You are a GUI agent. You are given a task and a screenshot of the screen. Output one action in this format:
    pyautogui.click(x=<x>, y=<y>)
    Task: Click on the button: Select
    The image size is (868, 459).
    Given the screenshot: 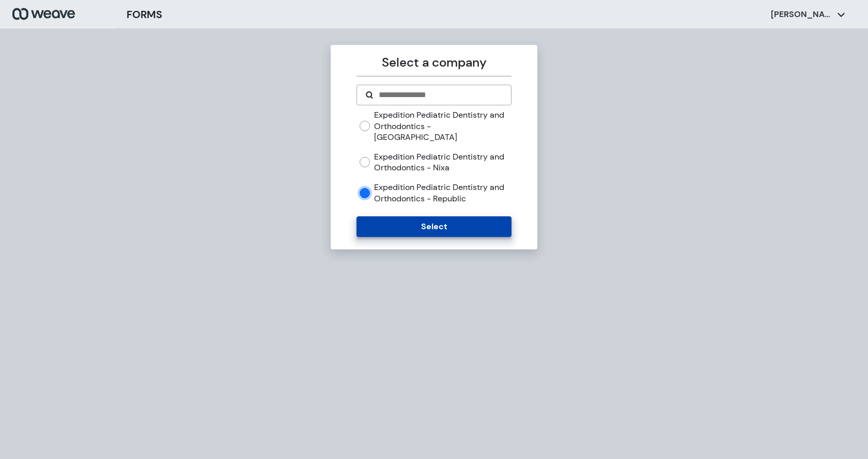 What is the action you would take?
    pyautogui.click(x=433, y=226)
    